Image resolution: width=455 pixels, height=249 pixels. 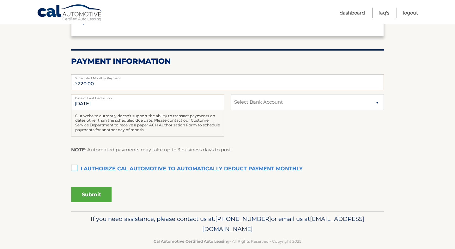 What do you see at coordinates (148, 97) in the screenshot?
I see `label: Date of First Deduction` at bounding box center [148, 97].